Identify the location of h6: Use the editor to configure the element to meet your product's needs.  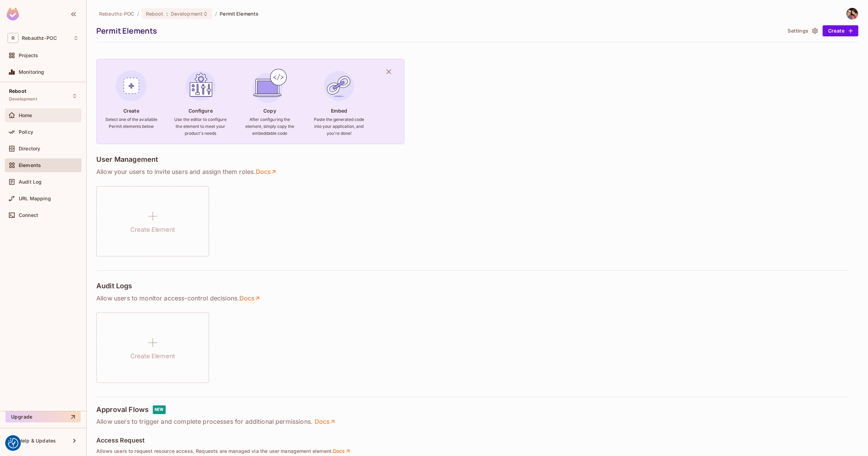
(200, 126).